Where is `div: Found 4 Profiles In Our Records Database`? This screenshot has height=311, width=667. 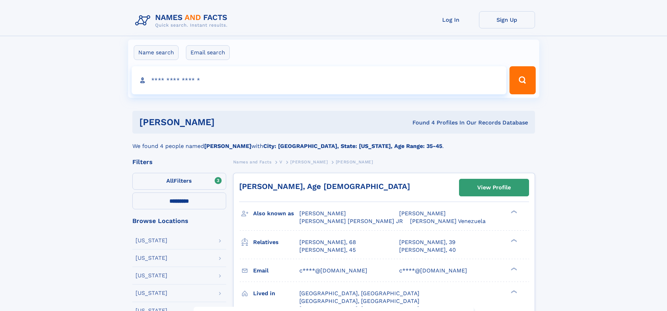 div: Found 4 Profiles In Our Records Database is located at coordinates (421, 123).